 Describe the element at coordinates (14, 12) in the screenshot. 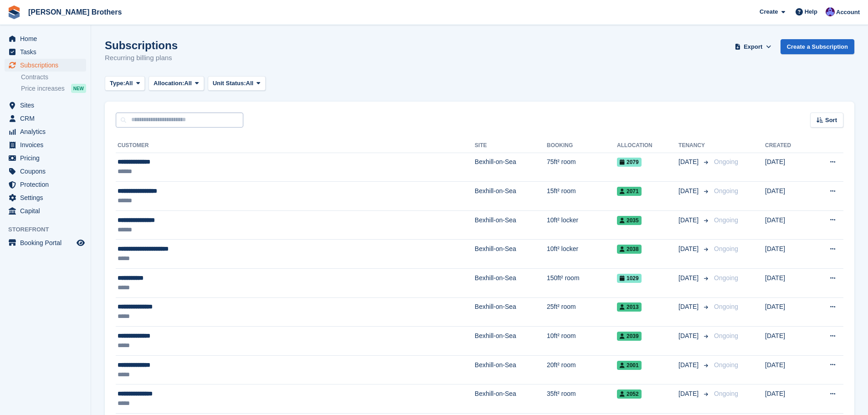

I see `img: stora-icon-8386f47178a22dfd0bd8f6a31ec36ba5ce8667c1dd55bd0f319d3a0aa187defe.svg` at that location.